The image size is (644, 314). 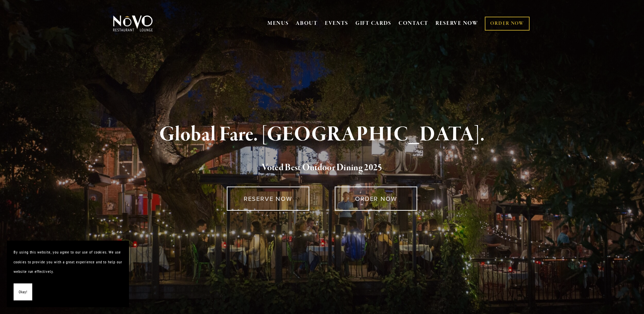 I want to click on p: By using this website, you agree to our use of cookies. We use cookies to provide you with a grea..., so click(x=68, y=262).